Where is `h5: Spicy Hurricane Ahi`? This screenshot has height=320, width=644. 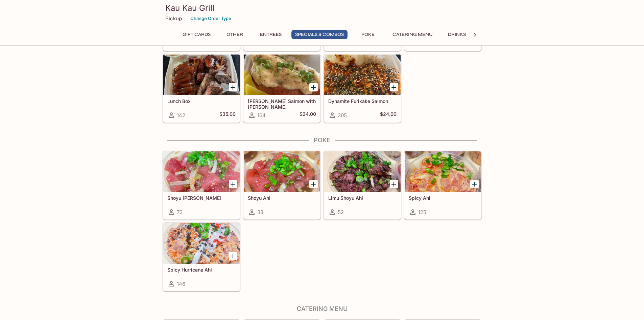
h5: Spicy Hurricane Ahi is located at coordinates (201, 270).